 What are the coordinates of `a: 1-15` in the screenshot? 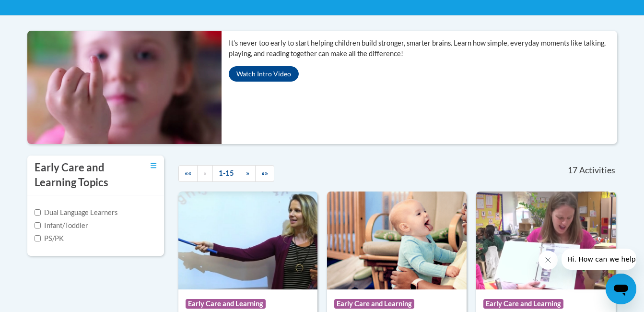 It's located at (227, 174).